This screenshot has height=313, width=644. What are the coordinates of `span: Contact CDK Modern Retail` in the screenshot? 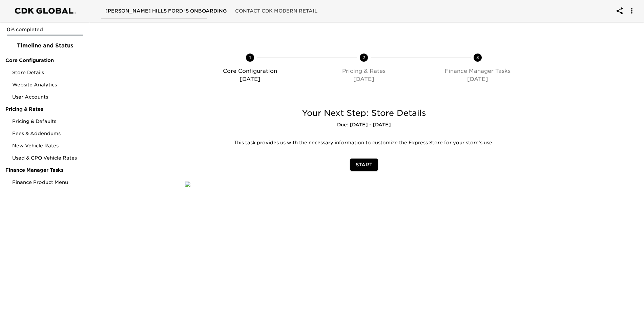 It's located at (276, 11).